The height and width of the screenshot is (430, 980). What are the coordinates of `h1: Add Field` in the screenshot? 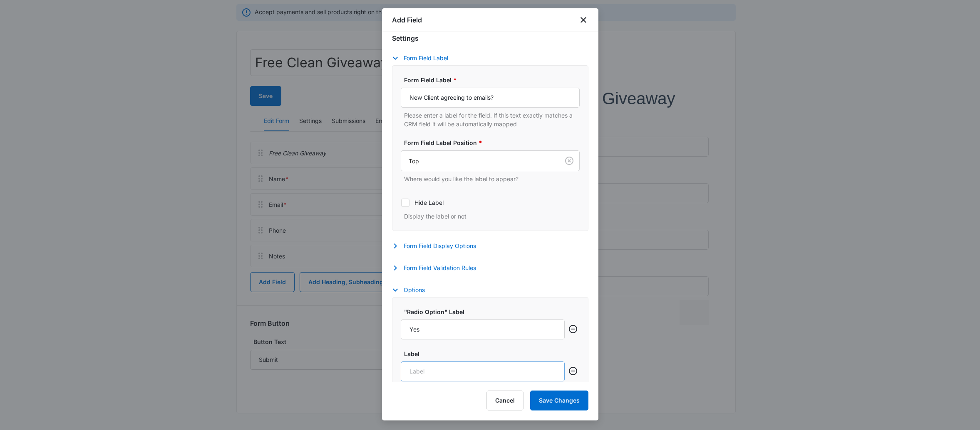 It's located at (407, 20).